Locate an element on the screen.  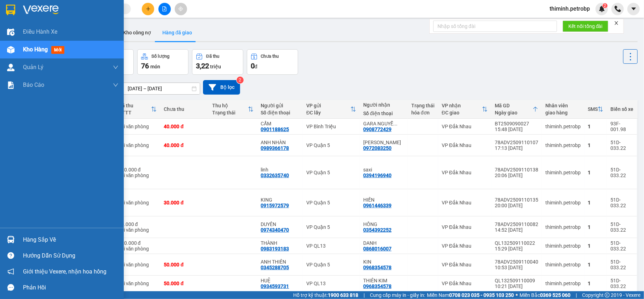
input: Select a date range. is located at coordinates (161, 88).